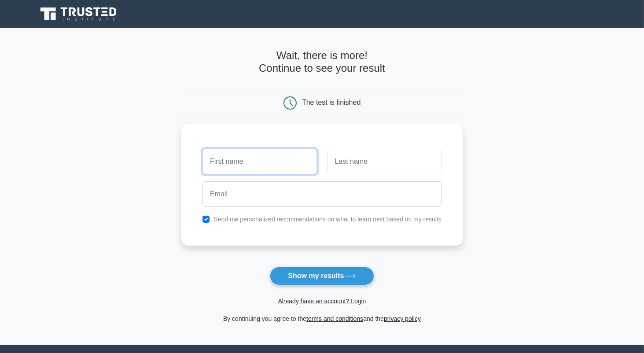 The width and height of the screenshot is (644, 353). What do you see at coordinates (322, 319) in the screenshot?
I see `div: By continuing you agree to the and the` at bounding box center [322, 319].